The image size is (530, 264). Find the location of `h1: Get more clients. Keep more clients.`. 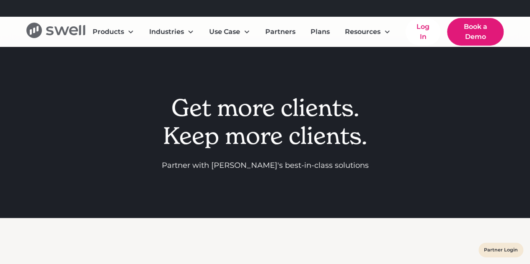

h1: Get more clients. Keep more clients. is located at coordinates (265, 122).